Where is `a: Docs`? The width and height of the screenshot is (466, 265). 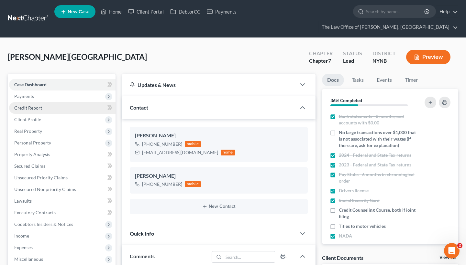
a: Docs is located at coordinates (333, 80).